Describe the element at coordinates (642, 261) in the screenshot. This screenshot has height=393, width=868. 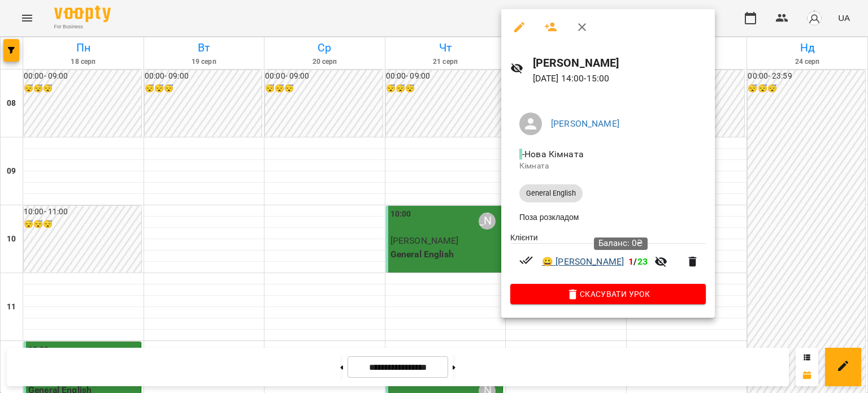
I see `span: 23` at that location.